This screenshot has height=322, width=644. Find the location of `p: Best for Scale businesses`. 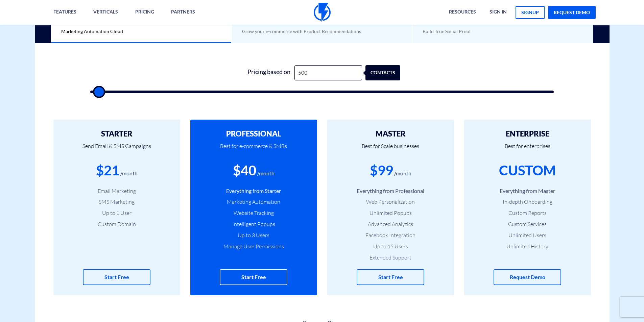

p: Best for Scale businesses is located at coordinates (391, 149).